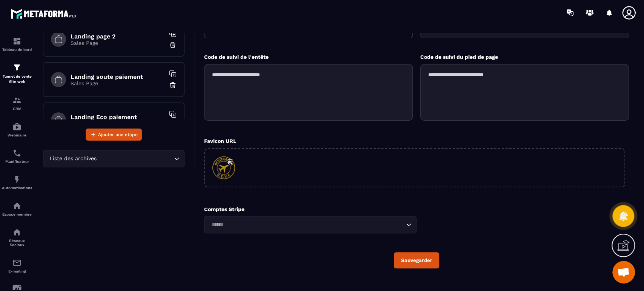 This screenshot has height=291, width=644. What do you see at coordinates (17, 44) in the screenshot?
I see `a: formationformationTableau de bord` at bounding box center [17, 44].